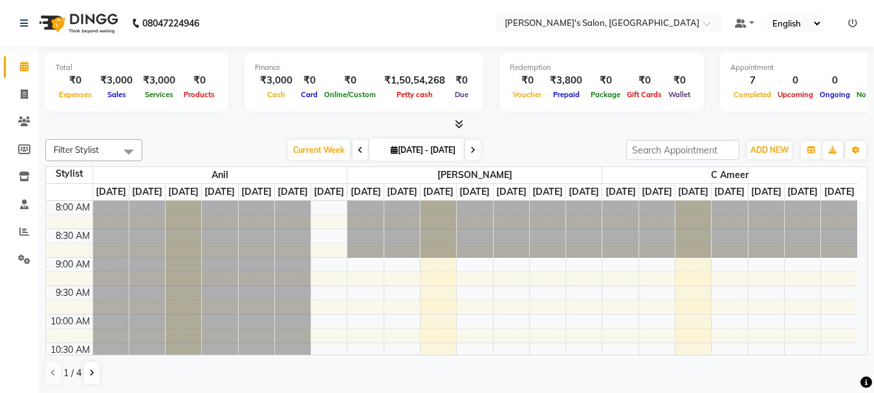 Image resolution: width=874 pixels, height=393 pixels. I want to click on span: 1 / 4, so click(72, 373).